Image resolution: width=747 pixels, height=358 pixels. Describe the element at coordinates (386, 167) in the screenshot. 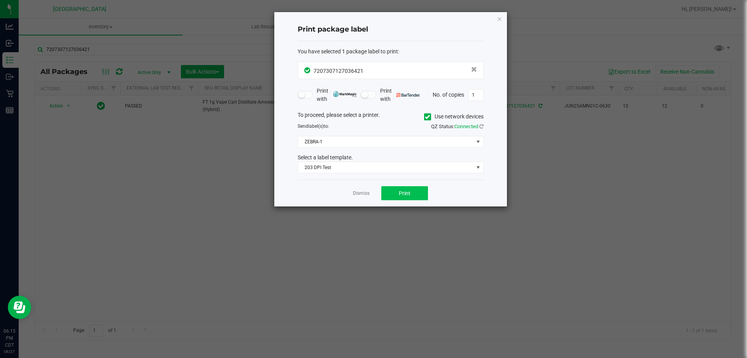

I see `span: 203 DPI Test` at that location.